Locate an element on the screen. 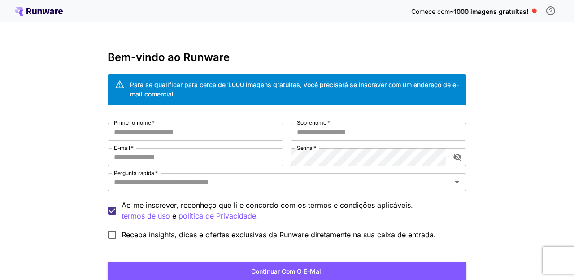 The image size is (574, 280). font: termos de uso is located at coordinates (146, 216).